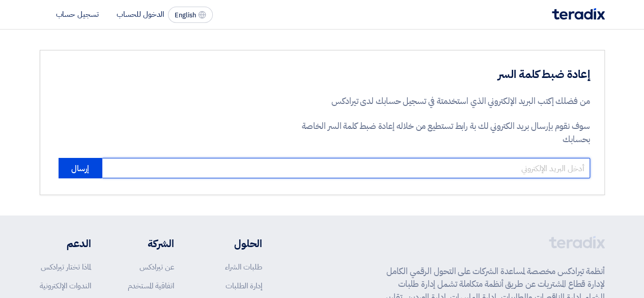  What do you see at coordinates (233, 243) in the screenshot?
I see `li: الحلول` at bounding box center [233, 243].